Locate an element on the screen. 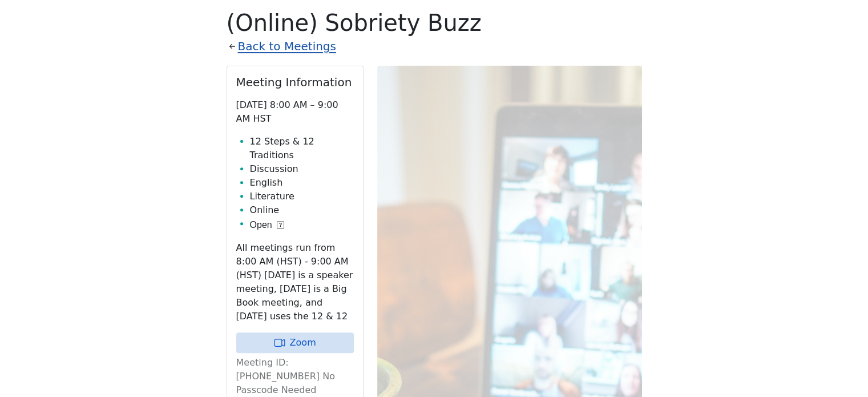 The height and width of the screenshot is (397, 868). li: Literature is located at coordinates (302, 197).